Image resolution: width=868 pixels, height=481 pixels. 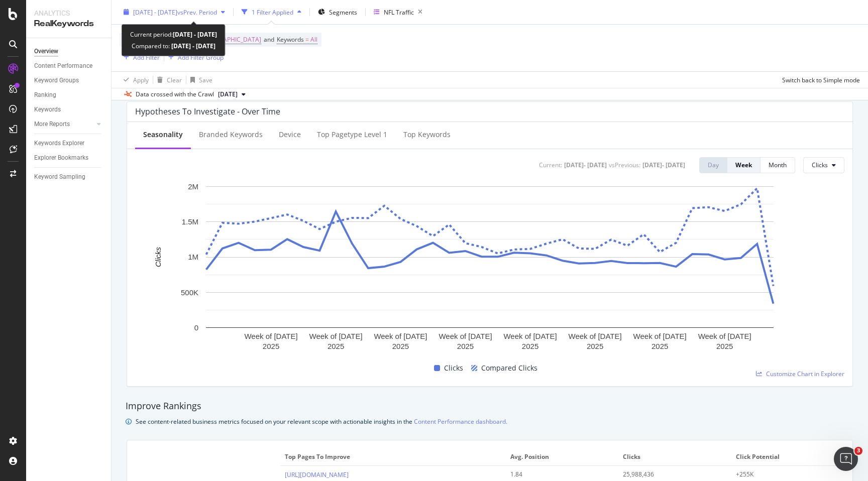 What do you see at coordinates (231, 135) in the screenshot?
I see `div: Branded Keywords` at bounding box center [231, 135].